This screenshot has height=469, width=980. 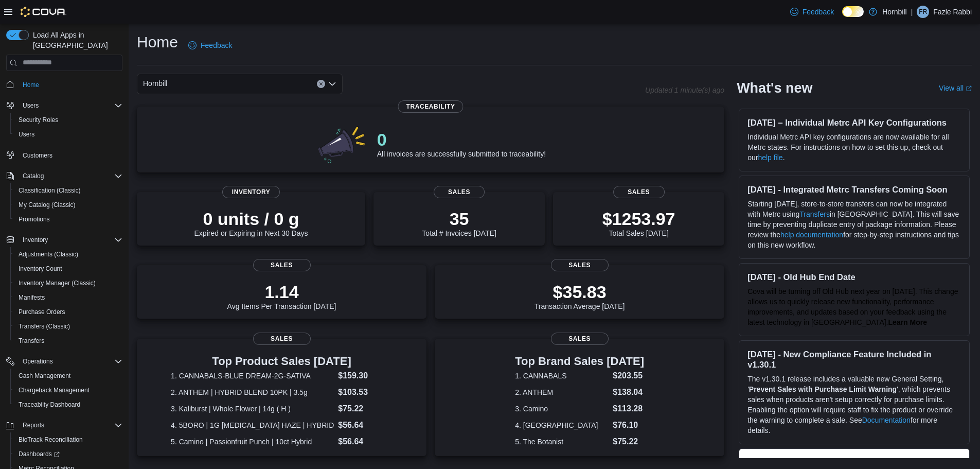 What do you see at coordinates (430, 106) in the screenshot?
I see `span: Traceability` at bounding box center [430, 106].